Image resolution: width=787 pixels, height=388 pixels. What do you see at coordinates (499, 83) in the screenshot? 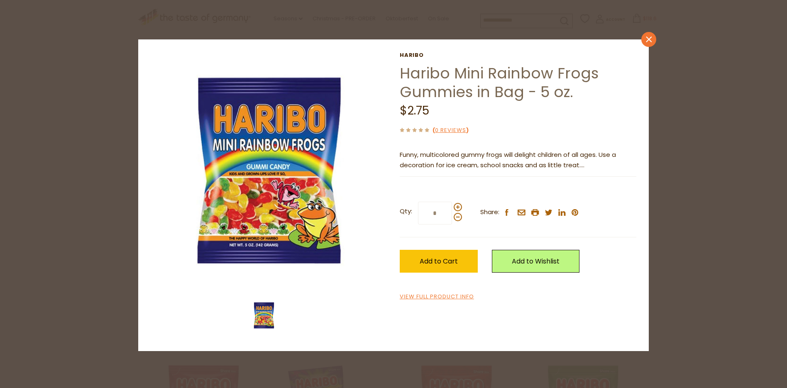
I see `a: Haribo Mini Rainbow Frogs Gummies in Bag - 5 oz.` at bounding box center [499, 83].